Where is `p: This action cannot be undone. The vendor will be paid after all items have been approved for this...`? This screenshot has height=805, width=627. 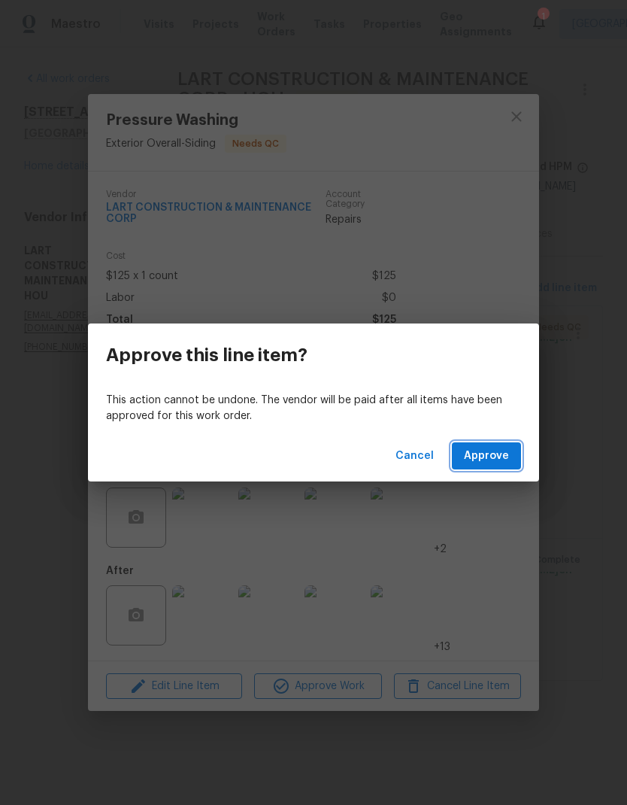 p: This action cannot be undone. The vendor will be paid after all items have been approved for this... is located at coordinates (314, 408).